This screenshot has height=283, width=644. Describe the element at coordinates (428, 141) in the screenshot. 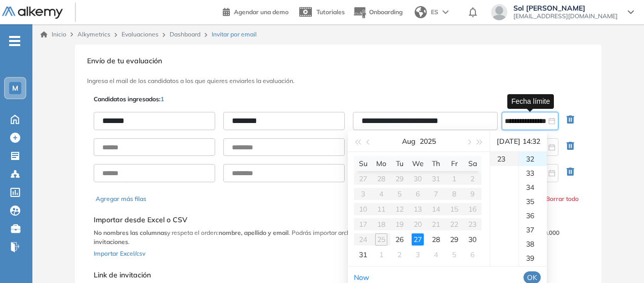

I see `button: 2025` at that location.